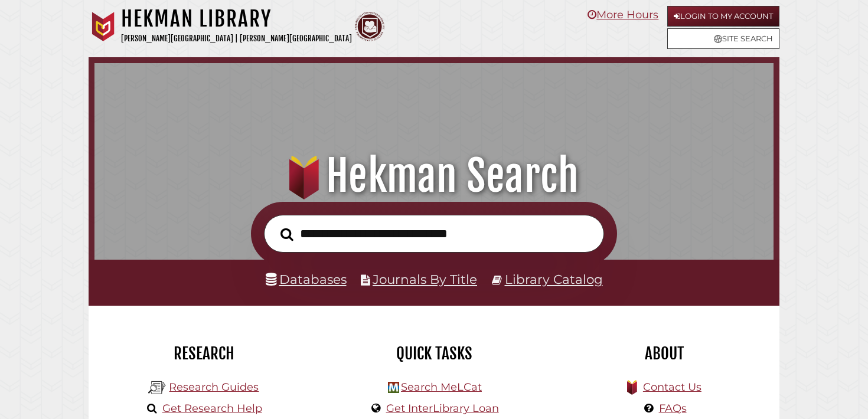 The image size is (868, 419). Describe the element at coordinates (672, 387) in the screenshot. I see `a: Contact Us` at that location.